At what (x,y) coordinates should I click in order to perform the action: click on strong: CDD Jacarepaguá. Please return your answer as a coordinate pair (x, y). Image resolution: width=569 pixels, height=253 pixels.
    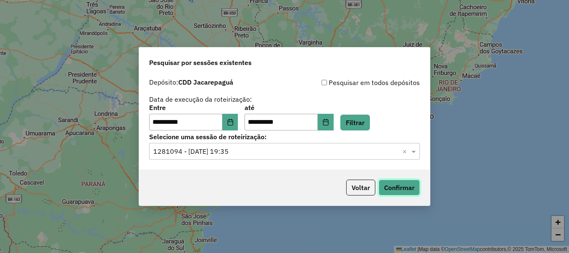
    Looking at the image, I should click on (206, 82).